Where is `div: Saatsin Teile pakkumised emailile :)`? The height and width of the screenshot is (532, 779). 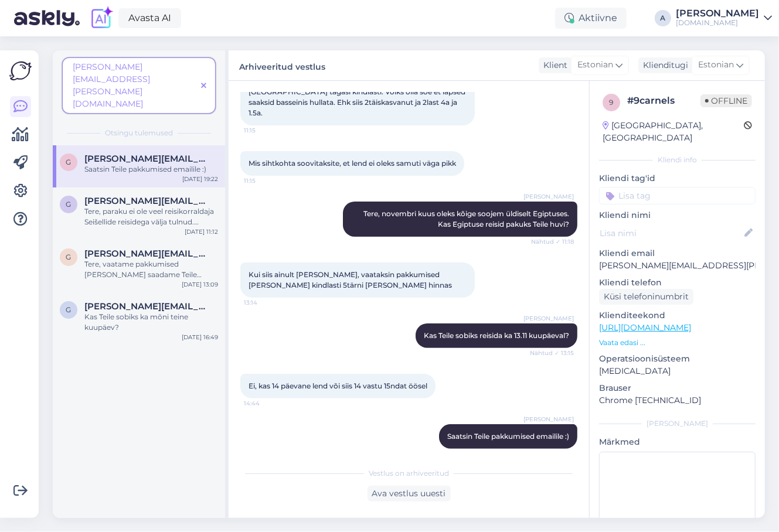 div: Saatsin Teile pakkumised emailile :) is located at coordinates (151, 169).